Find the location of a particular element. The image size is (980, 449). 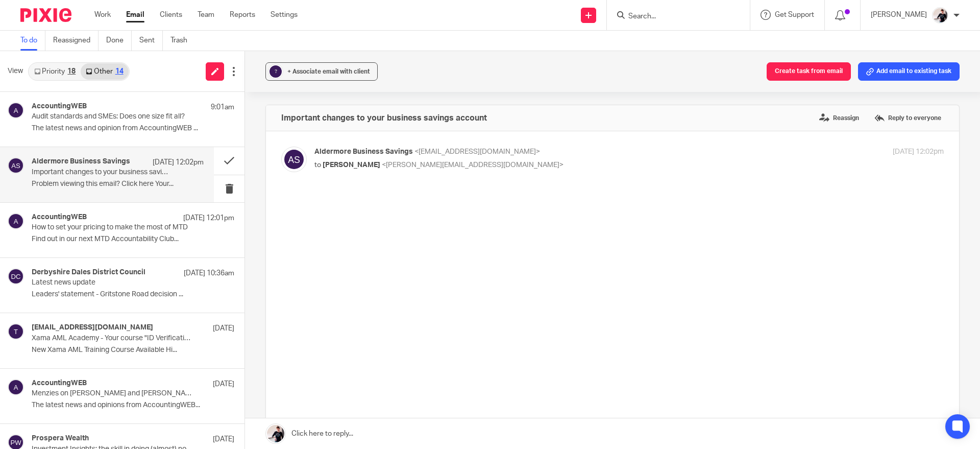

p: Problem viewing this email? Click here Your... is located at coordinates (117, 184).